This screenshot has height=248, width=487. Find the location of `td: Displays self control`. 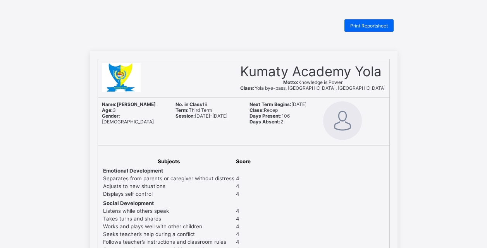

td: Displays self control is located at coordinates (168, 194).